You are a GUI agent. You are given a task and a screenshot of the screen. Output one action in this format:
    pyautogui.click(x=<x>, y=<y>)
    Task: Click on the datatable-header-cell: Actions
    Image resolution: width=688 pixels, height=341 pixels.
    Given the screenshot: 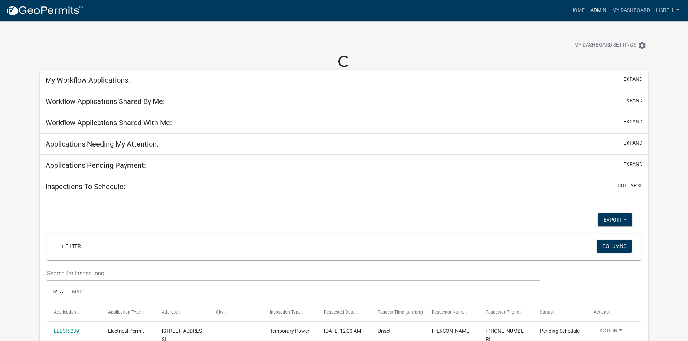 What is the action you would take?
    pyautogui.click(x=613, y=312)
    